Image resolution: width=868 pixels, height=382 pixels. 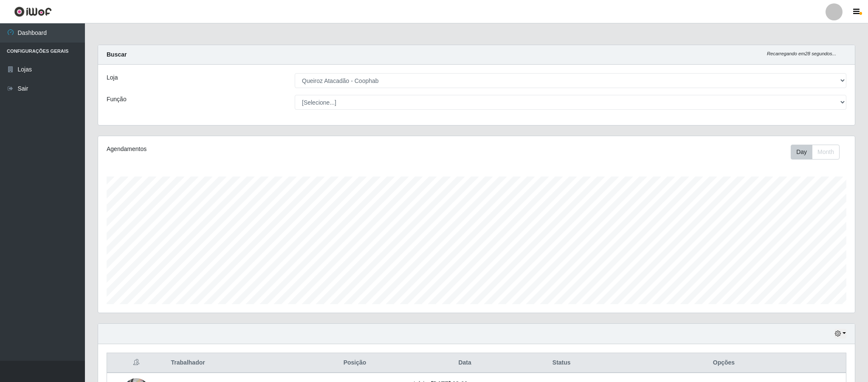 I want to click on div: Agendamentos, so click(x=257, y=149).